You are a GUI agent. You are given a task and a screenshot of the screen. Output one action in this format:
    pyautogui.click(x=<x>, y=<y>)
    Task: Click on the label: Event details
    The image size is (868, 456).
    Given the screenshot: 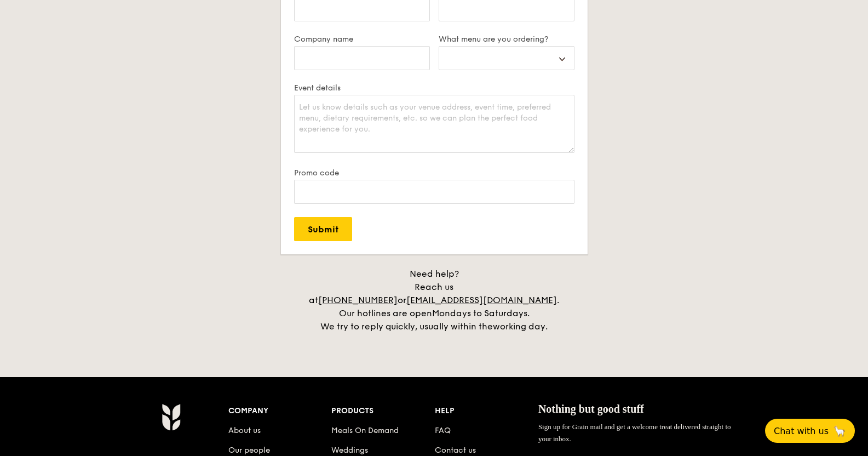 What is the action you would take?
    pyautogui.click(x=434, y=88)
    